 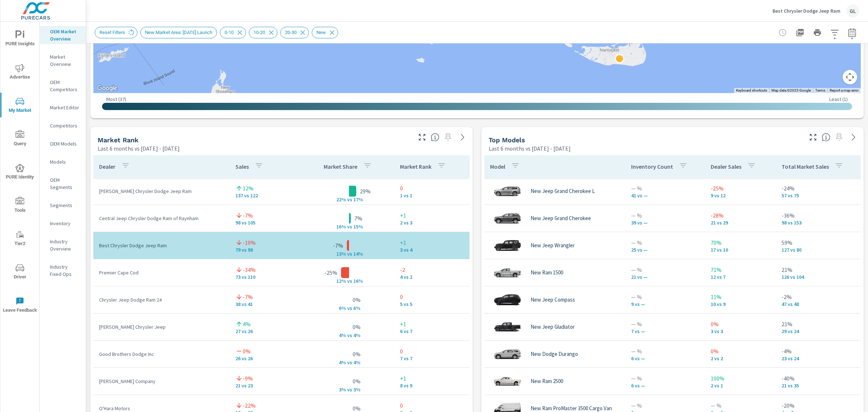 I want to click on p: 12%, so click(x=248, y=188).